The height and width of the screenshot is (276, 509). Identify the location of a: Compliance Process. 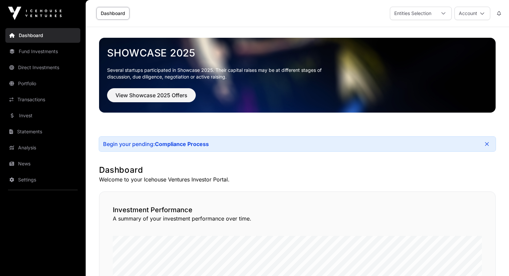
(182, 144).